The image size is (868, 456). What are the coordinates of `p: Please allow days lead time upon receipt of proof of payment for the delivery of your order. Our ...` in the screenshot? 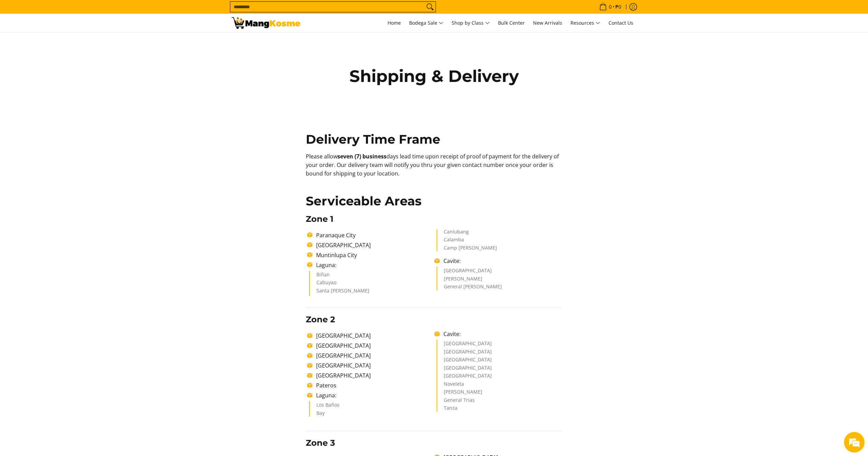 It's located at (434, 169).